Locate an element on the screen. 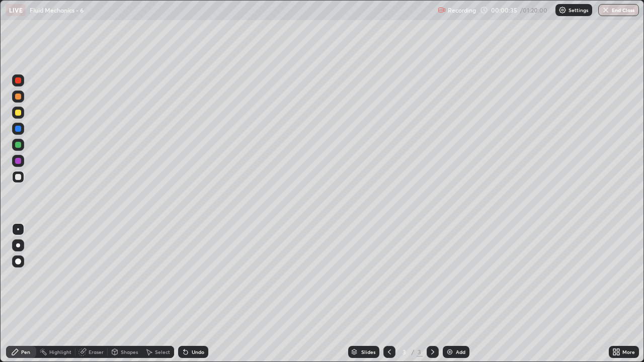 The height and width of the screenshot is (362, 644). div: Add is located at coordinates (461, 352).